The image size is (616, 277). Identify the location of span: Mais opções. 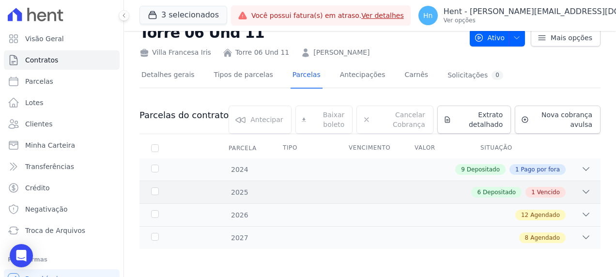
(571, 38).